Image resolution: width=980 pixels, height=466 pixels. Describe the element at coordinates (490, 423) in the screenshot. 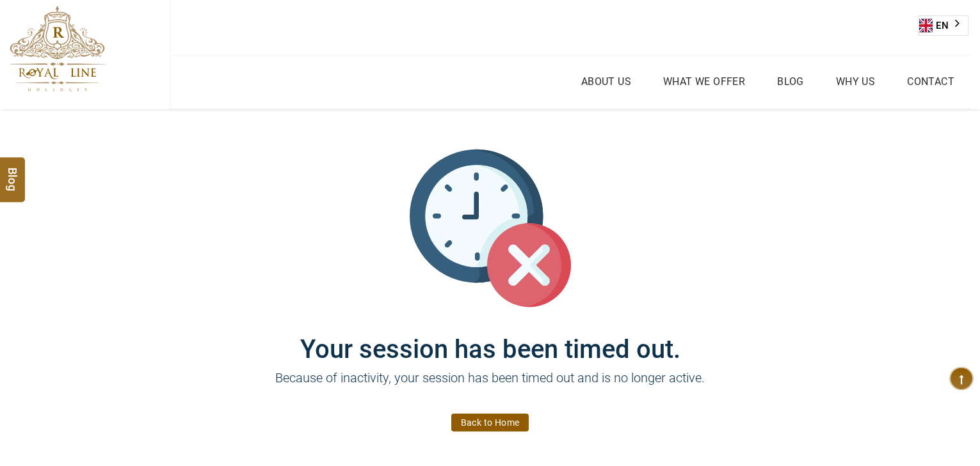

I see `a: Back to Home` at that location.